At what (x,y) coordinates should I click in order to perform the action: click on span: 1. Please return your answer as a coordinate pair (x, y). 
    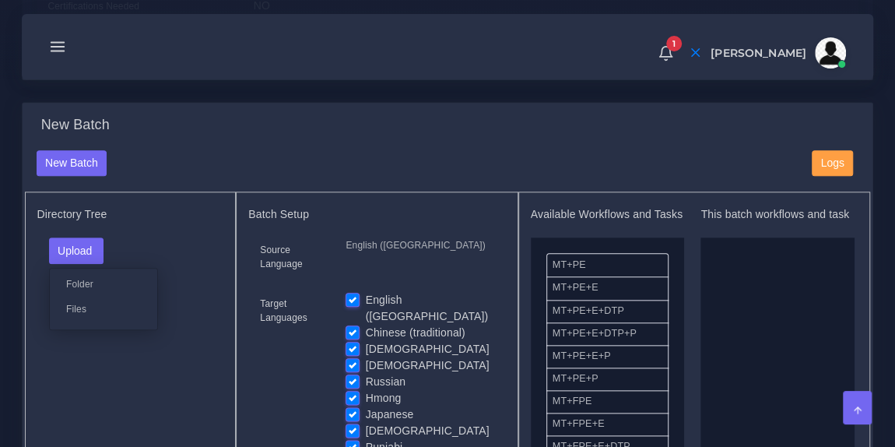
    Looking at the image, I should click on (674, 44).